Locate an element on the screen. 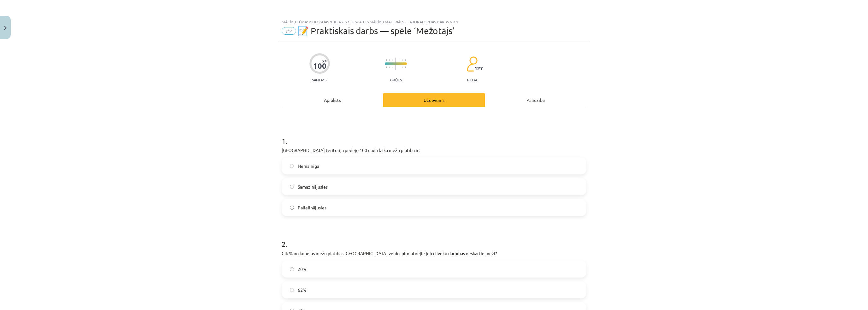 The width and height of the screenshot is (868, 310). h1: 1 . is located at coordinates (434, 136).